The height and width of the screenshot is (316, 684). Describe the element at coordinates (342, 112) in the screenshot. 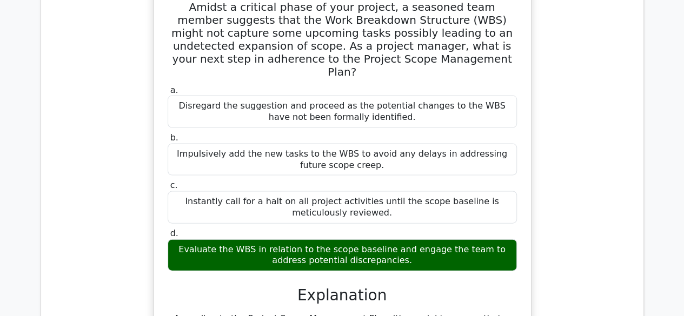

I see `div: Disregard the suggestion and proceed as the potential changes to the WBS have not been formally i...` at that location.